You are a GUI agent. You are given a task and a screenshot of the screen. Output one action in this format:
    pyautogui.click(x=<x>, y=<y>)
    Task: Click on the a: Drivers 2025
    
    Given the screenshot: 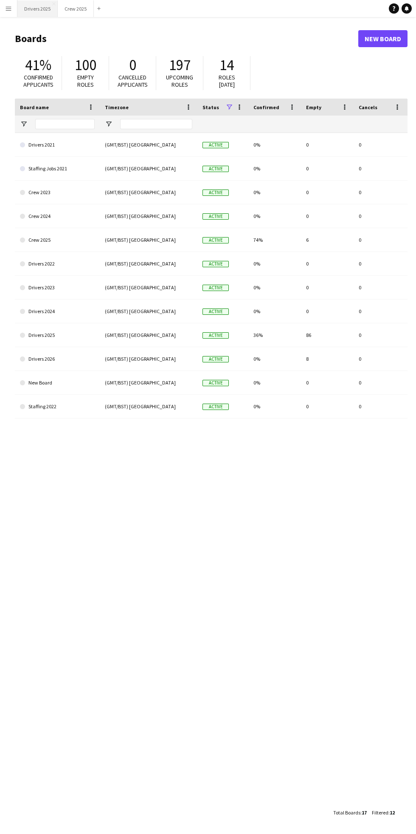 What is the action you would take?
    pyautogui.click(x=57, y=335)
    